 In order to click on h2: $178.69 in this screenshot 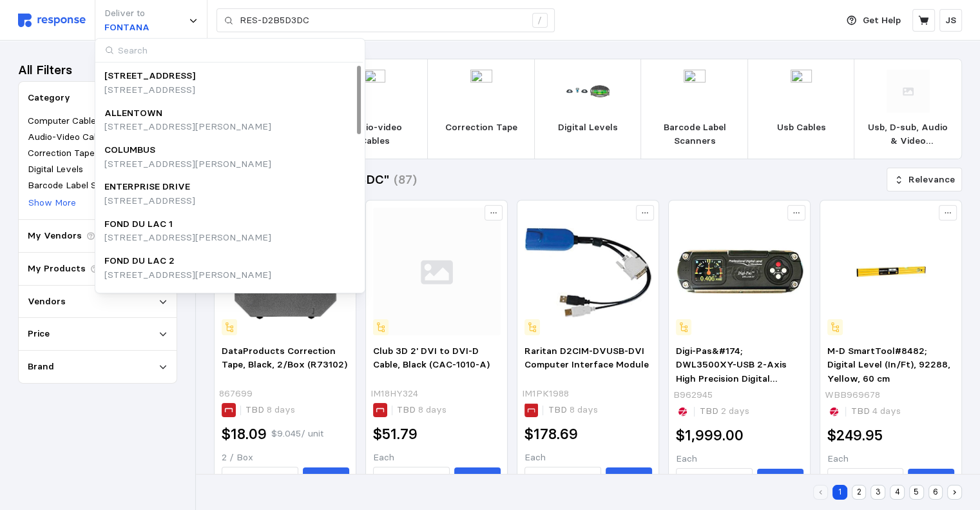, I will do `click(551, 434)`.